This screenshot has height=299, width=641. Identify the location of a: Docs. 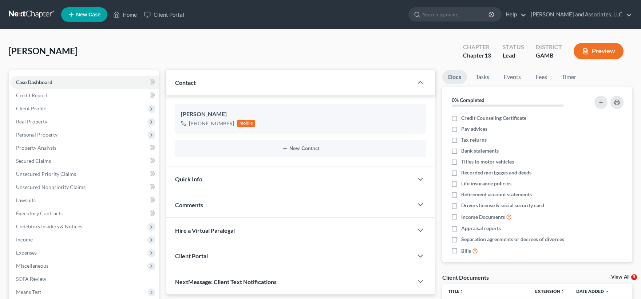
(455, 77).